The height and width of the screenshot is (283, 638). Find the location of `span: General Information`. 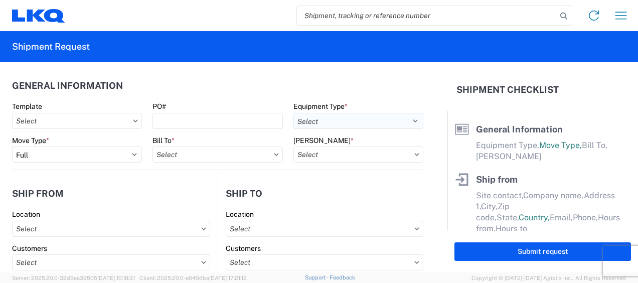

span: General Information is located at coordinates (519, 129).